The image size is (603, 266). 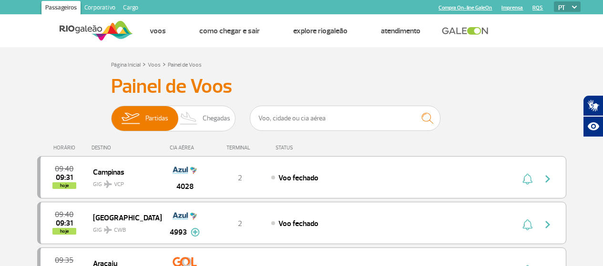 What do you see at coordinates (120, 231) in the screenshot?
I see `span: CWB` at bounding box center [120, 231].